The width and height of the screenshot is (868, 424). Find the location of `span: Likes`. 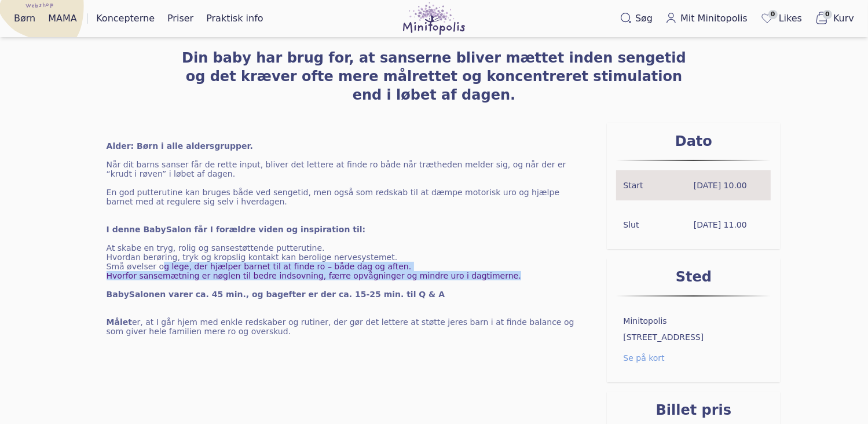

span: Likes is located at coordinates (790, 19).